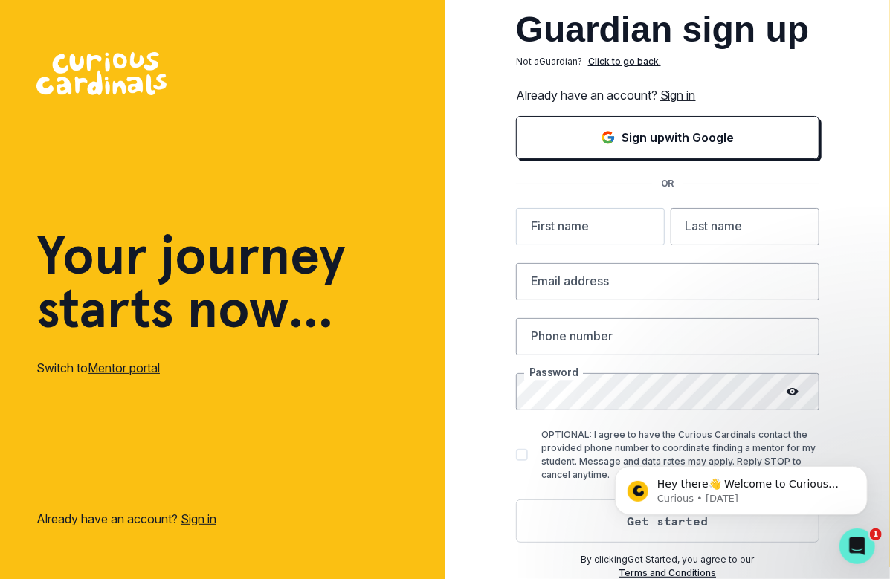  What do you see at coordinates (677, 137) in the screenshot?
I see `p: Sign up with Google` at bounding box center [677, 137].